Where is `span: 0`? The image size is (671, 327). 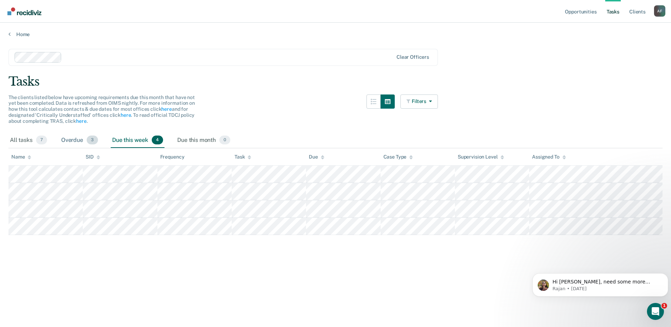 span: 0 is located at coordinates (225, 140).